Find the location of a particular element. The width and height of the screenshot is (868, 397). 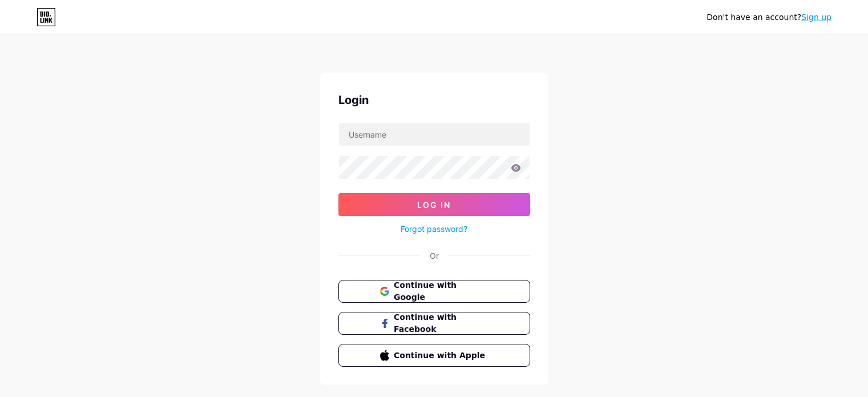

button: Continue with Apple is located at coordinates (435, 355).